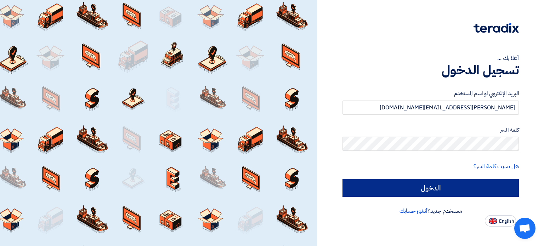 Image resolution: width=544 pixels, height=246 pixels. I want to click on img: en-US.png, so click(493, 221).